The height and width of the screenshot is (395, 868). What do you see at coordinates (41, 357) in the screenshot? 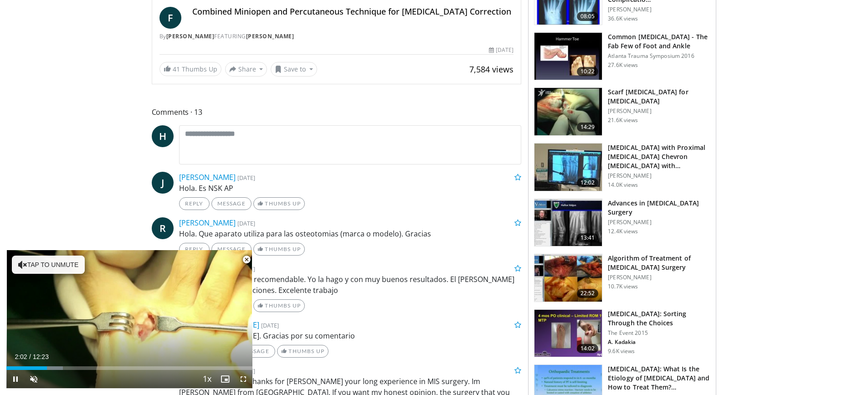
I see `span: 12:23` at bounding box center [41, 357].